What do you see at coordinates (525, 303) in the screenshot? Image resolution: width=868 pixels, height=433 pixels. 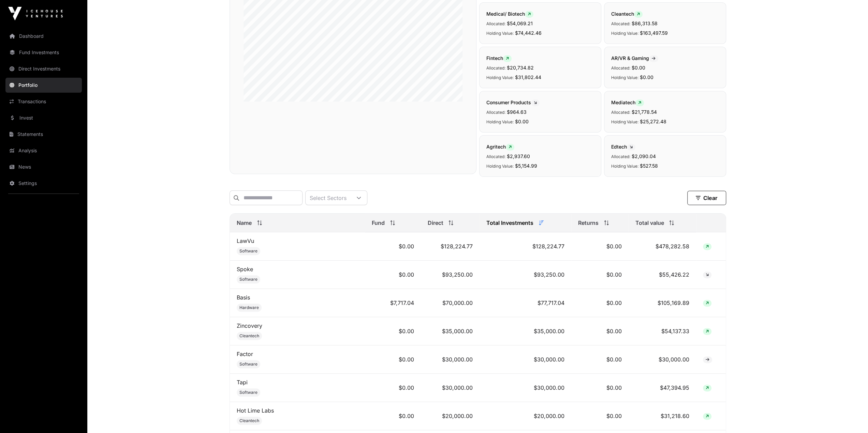 I see `td: $77,717.04` at bounding box center [525, 303].